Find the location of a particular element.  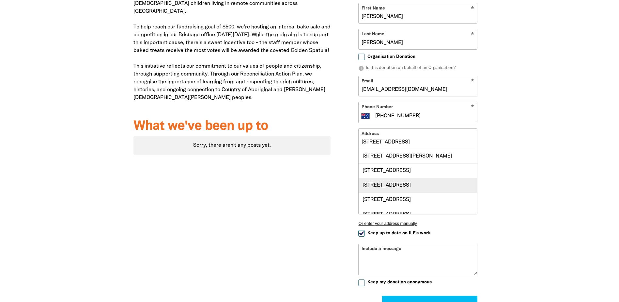

span: Keep up to date on ILF's work is located at coordinates (399, 233).